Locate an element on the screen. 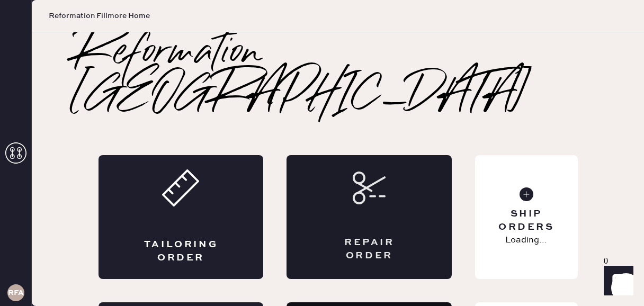 The width and height of the screenshot is (644, 306). div: Tailoring Order is located at coordinates (181, 252).